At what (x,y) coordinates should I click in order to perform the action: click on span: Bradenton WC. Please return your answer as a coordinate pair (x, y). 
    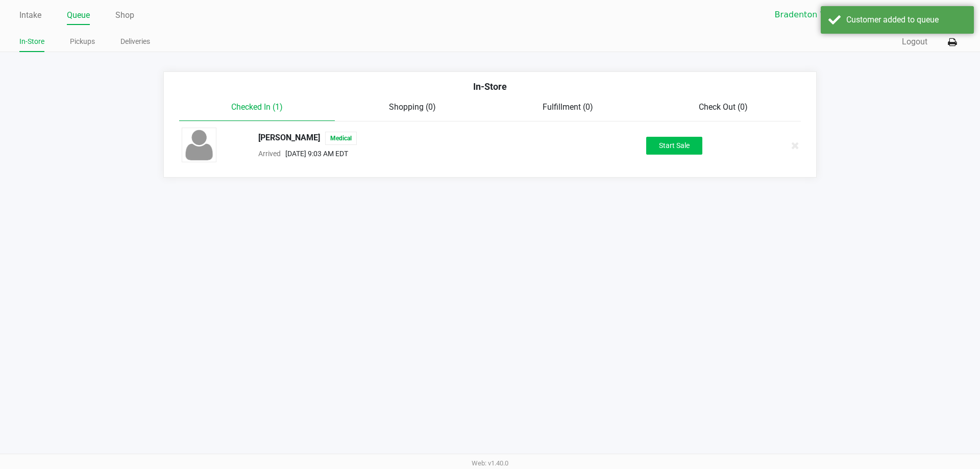
    Looking at the image, I should click on (824, 15).